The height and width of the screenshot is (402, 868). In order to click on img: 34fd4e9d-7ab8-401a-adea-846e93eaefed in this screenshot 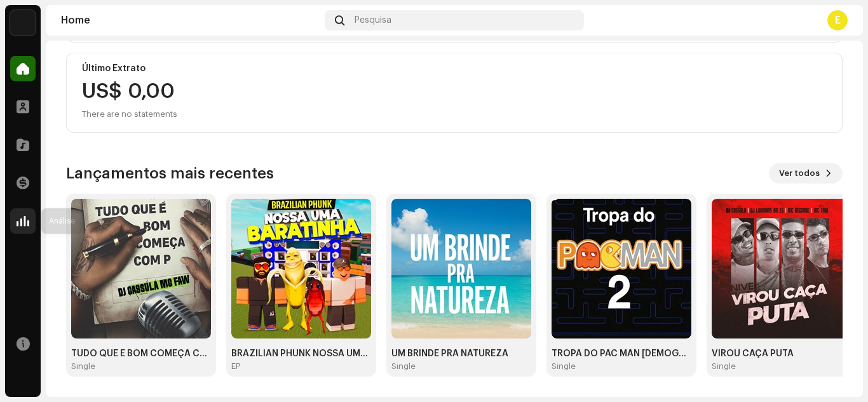, I will do `click(622, 269)`.